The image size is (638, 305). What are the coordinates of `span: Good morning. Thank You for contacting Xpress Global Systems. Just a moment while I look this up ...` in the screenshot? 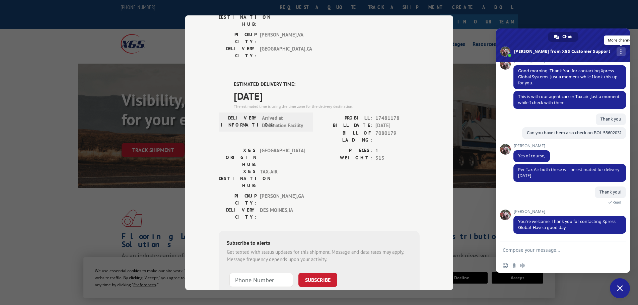 It's located at (568, 77).